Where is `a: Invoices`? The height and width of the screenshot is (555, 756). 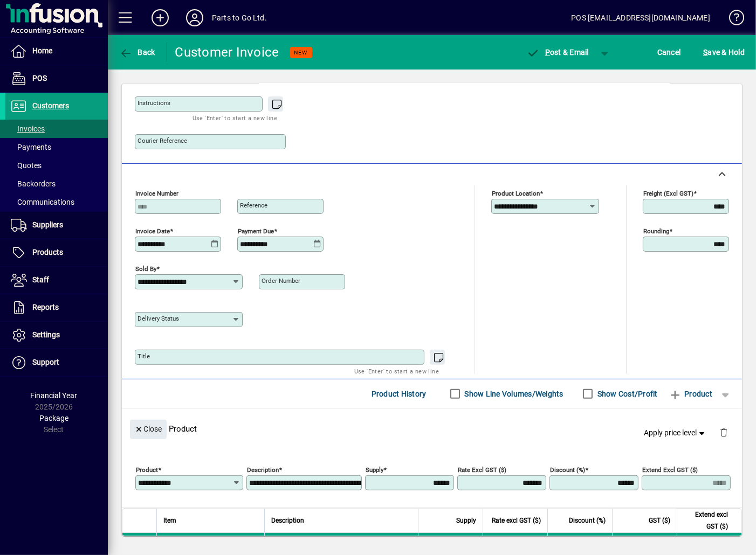 a: Invoices is located at coordinates (57, 129).